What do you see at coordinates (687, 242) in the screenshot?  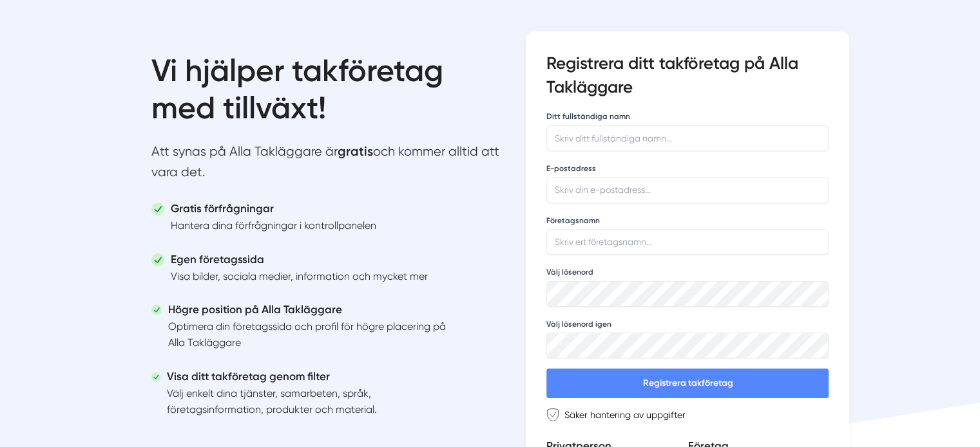 I see `input: Skriv ert företagsnamn...` at bounding box center [687, 242].